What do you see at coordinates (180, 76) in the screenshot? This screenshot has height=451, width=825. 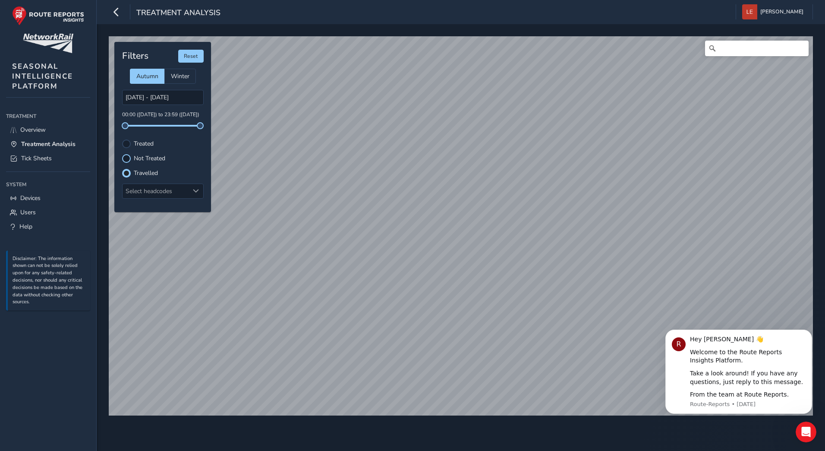 I see `div: Winter` at bounding box center [180, 76].